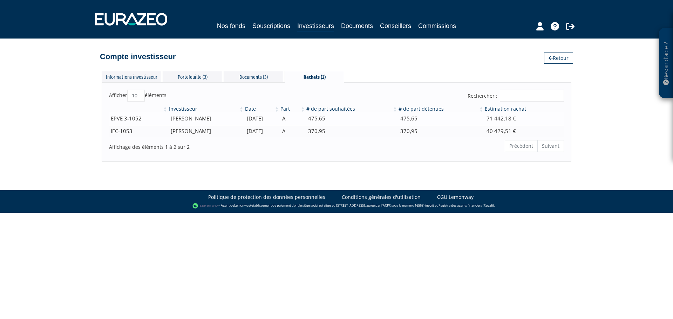 The image size is (673, 319). I want to click on a: Lemonway, so click(242, 205).